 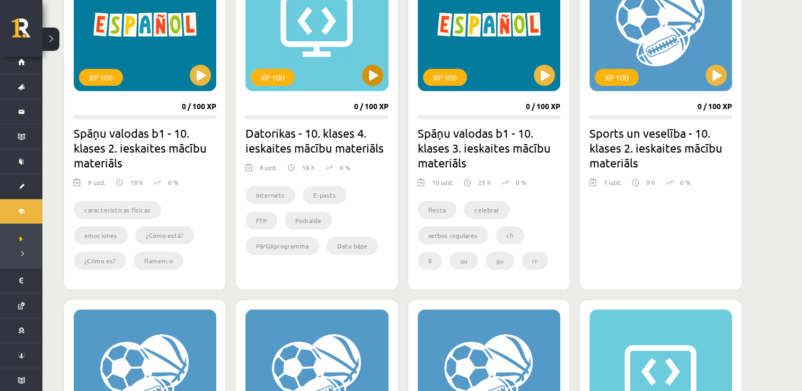 What do you see at coordinates (145, 148) in the screenshot?
I see `h2: Spāņu valodas b1 - 10. klases 2. ieskaites mācību materiāls` at bounding box center [145, 148].